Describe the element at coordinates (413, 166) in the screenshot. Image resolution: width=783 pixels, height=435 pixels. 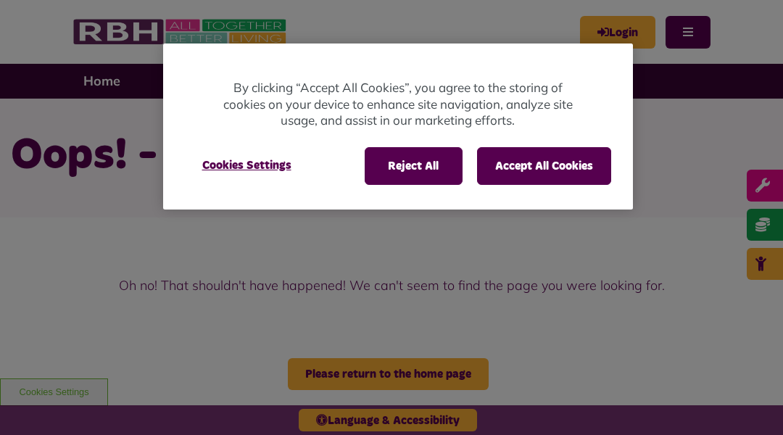
I see `button: Reject All` at that location.